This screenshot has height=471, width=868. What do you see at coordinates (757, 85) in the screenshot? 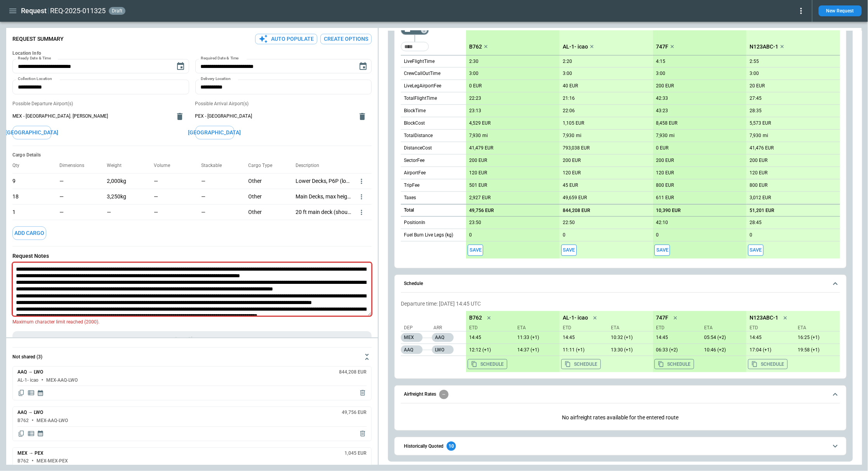
I see `p: 20 EUR` at bounding box center [757, 85].